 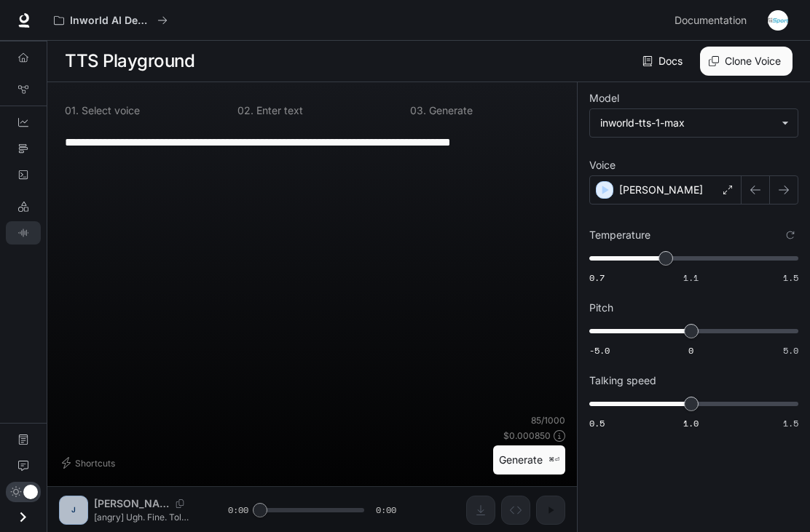 I want to click on button: Shortcuts, so click(x=90, y=463).